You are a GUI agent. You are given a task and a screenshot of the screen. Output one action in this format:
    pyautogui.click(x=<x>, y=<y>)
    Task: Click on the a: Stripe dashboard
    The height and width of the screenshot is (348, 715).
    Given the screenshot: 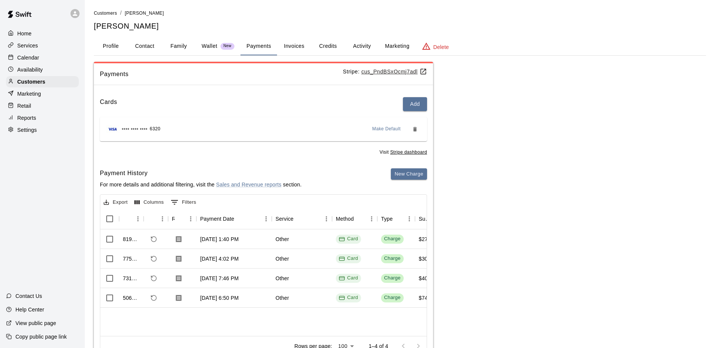 What is the action you would take?
    pyautogui.click(x=409, y=152)
    